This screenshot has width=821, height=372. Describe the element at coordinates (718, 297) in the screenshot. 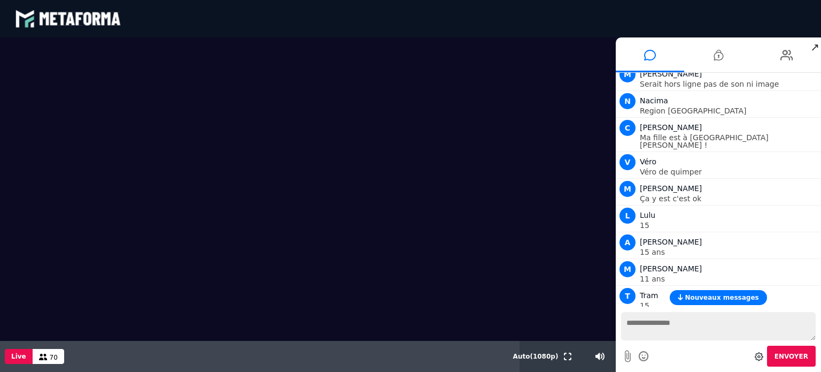

I see `button: Nouveaux messages` at that location.